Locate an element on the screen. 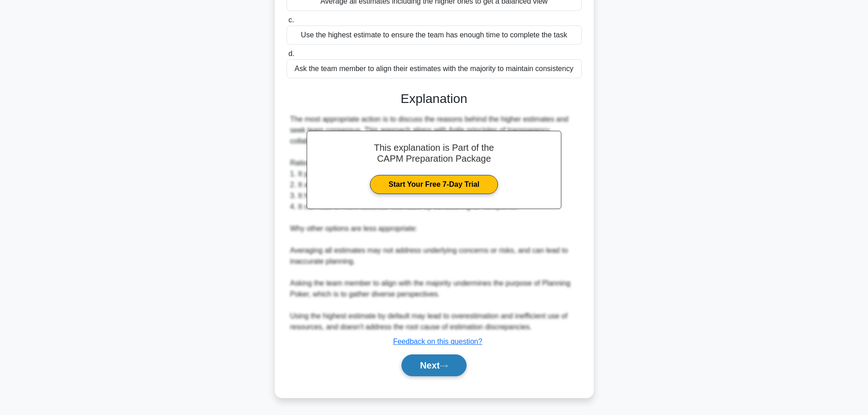  div: The most appropriate action is to discuss the reasons behind the higher estimates and seek team c... is located at coordinates (434, 223).